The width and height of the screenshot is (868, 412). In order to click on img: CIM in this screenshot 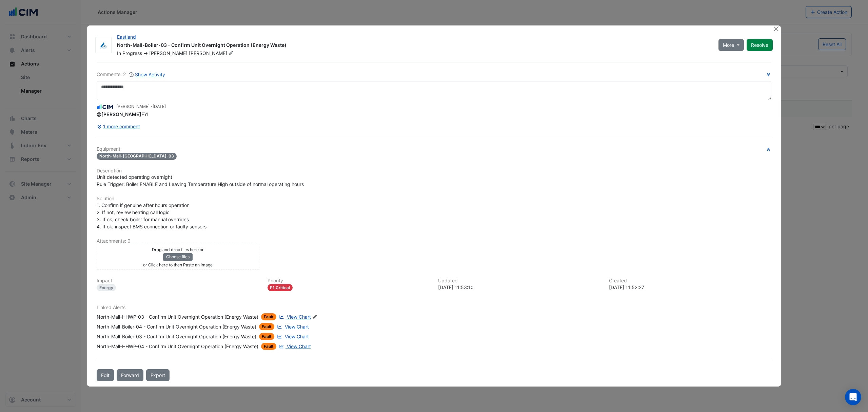, I will do `click(105, 107)`.